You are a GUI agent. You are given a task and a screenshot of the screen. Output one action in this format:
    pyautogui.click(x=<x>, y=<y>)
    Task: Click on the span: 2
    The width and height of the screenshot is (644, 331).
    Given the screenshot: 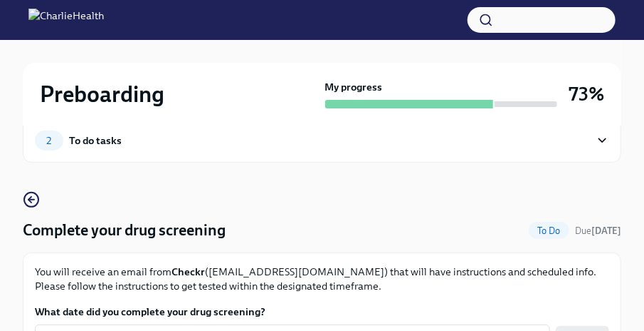 What is the action you would take?
    pyautogui.click(x=49, y=140)
    